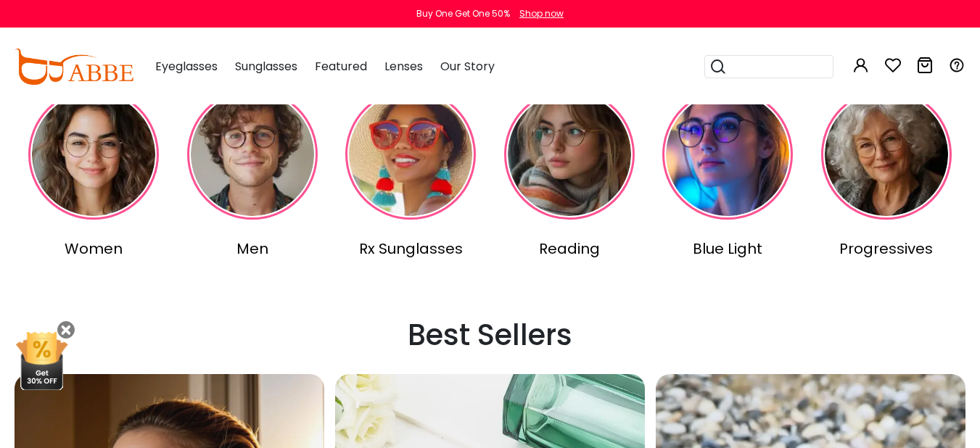  I want to click on a: Progressives, so click(887, 174).